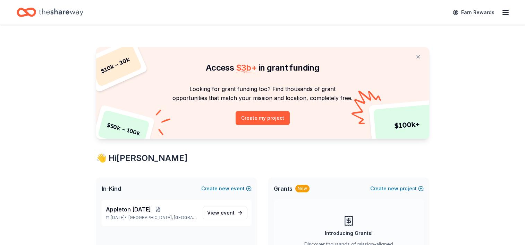 The height and width of the screenshot is (245, 525). What do you see at coordinates (246, 68) in the screenshot?
I see `span: $ 3b +` at bounding box center [246, 68].